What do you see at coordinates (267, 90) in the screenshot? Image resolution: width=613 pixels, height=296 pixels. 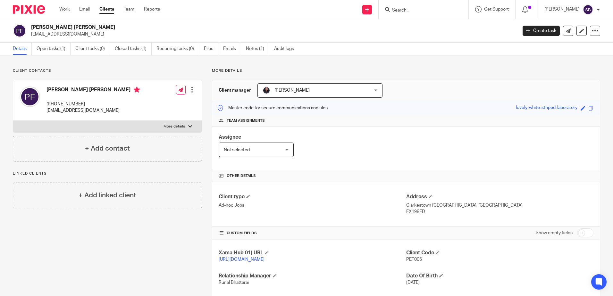 I see `img: MicrosoftTeams-image.jfif` at bounding box center [267, 90].